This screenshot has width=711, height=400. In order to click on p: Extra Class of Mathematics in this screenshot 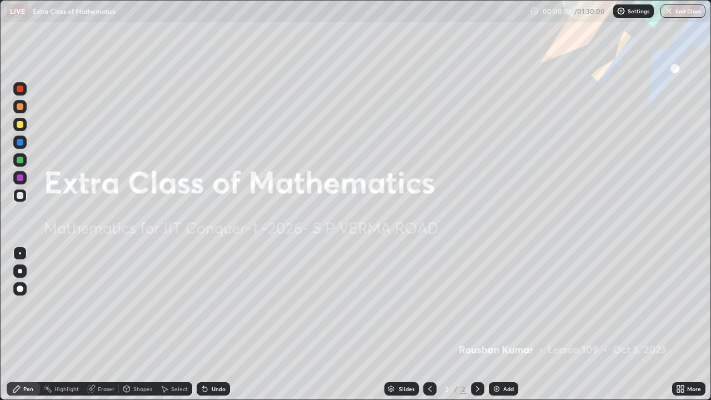, I will do `click(74, 11)`.